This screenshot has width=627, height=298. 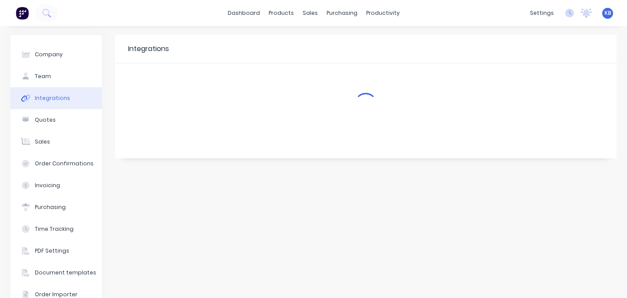 I want to click on button: Document templates, so click(x=56, y=272).